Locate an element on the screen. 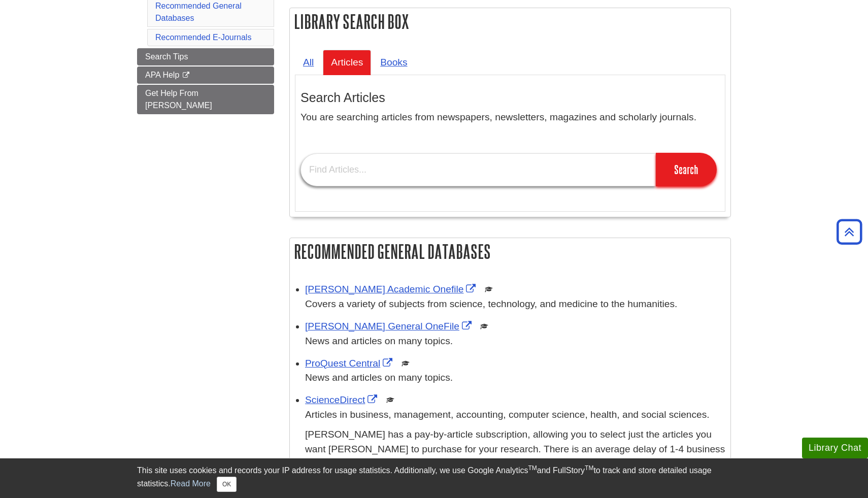 Image resolution: width=868 pixels, height=498 pixels. h2: Recommended General Databases is located at coordinates (511, 252).